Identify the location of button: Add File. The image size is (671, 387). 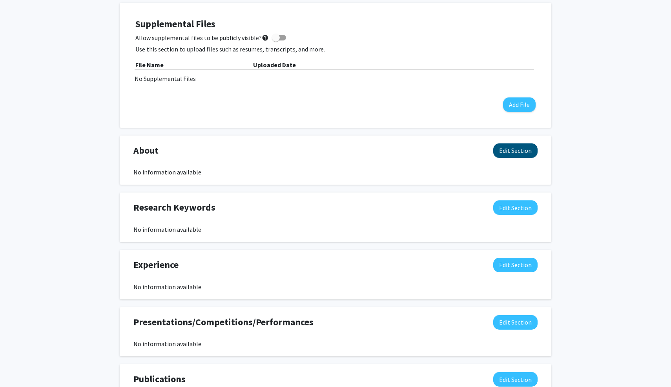
(519, 104).